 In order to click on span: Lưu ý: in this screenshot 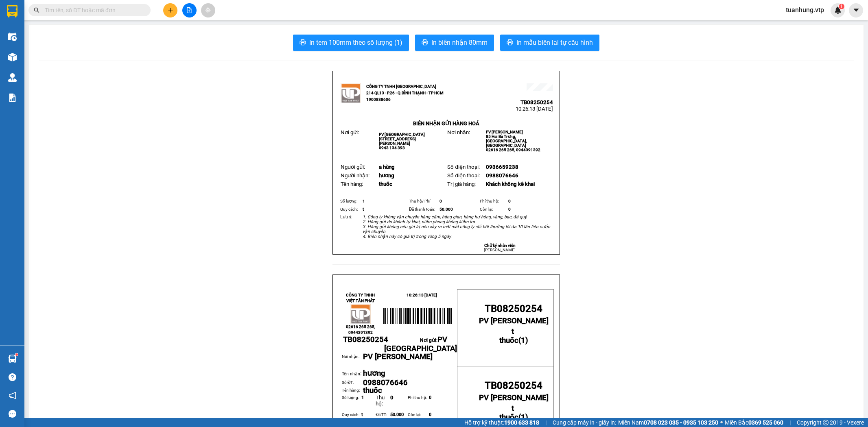, I will do `click(346, 217)`.